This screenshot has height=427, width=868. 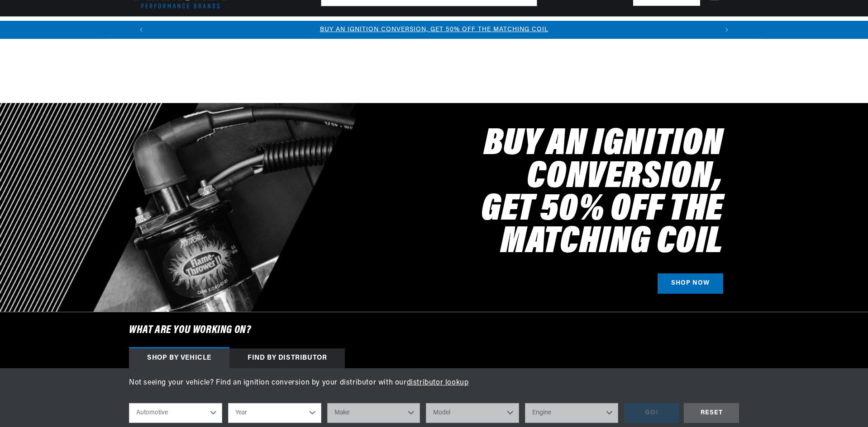 I want to click on button: Translation missing: en.sections.announcements.next_announcement, so click(x=726, y=30).